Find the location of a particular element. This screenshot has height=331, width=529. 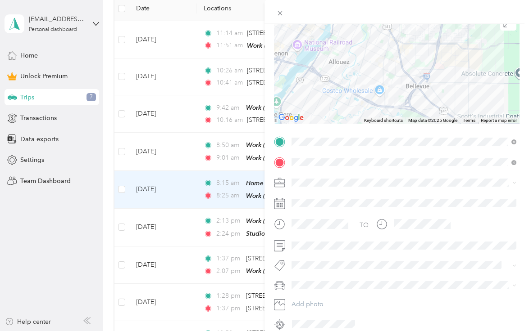

a: Report a map error is located at coordinates (498, 120).